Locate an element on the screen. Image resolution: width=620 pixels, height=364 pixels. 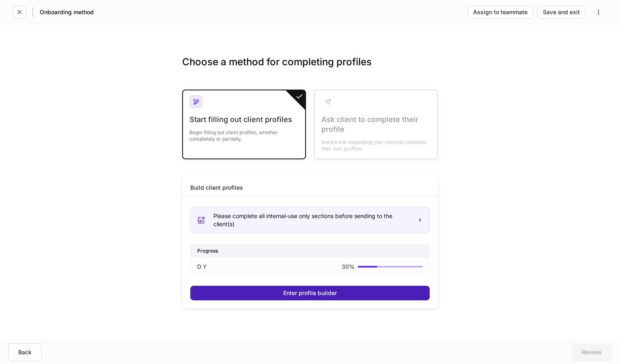
div: Please complete all internal-use only sections before sending to the client(s) is located at coordinates (312, 220).